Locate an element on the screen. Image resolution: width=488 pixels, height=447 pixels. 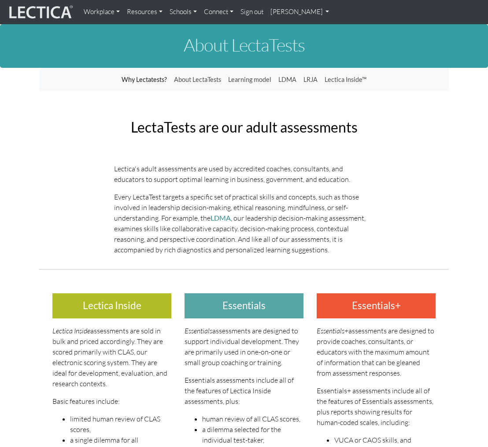
a: About LectaTests is located at coordinates (197, 80).